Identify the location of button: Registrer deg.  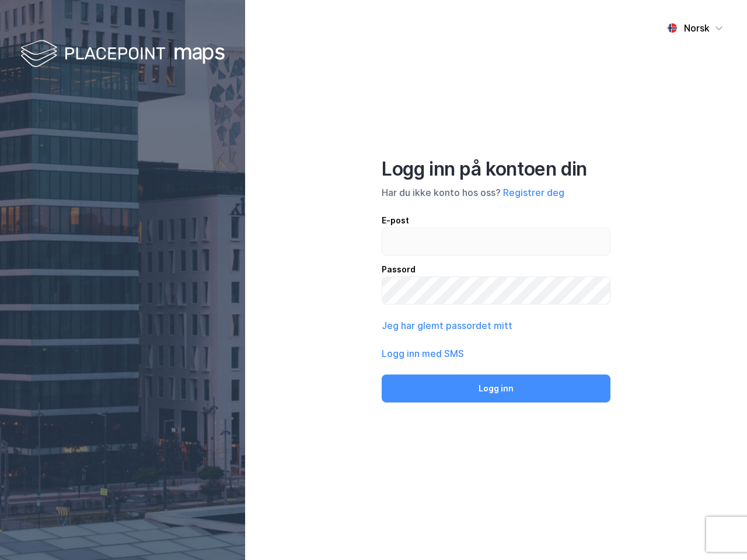
(534, 192).